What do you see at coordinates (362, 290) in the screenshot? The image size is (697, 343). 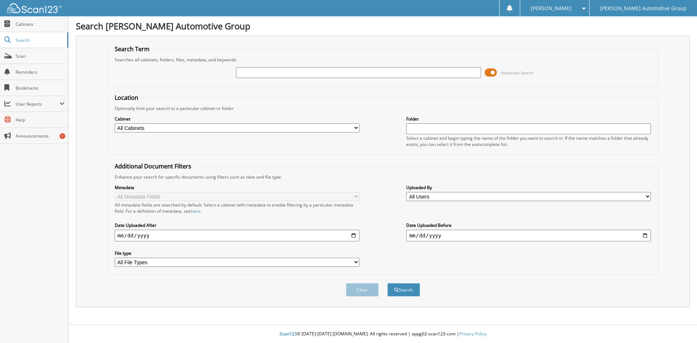 I see `button: Clear` at bounding box center [362, 290].